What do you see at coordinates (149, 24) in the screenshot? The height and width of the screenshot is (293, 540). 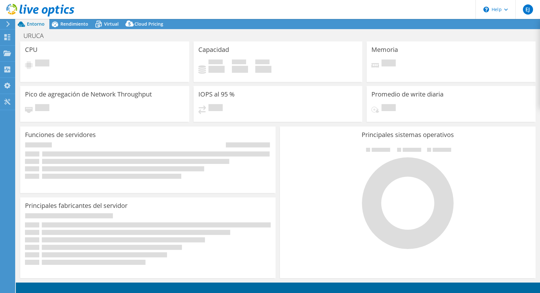 I see `span: Cloud Pricing` at bounding box center [149, 24].